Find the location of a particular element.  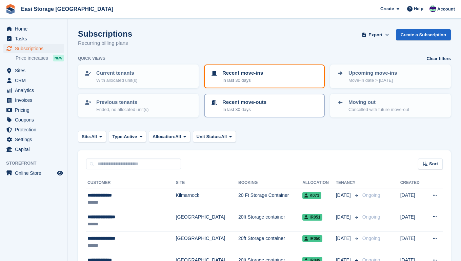

img: Steven Cusick is located at coordinates (433, 9).